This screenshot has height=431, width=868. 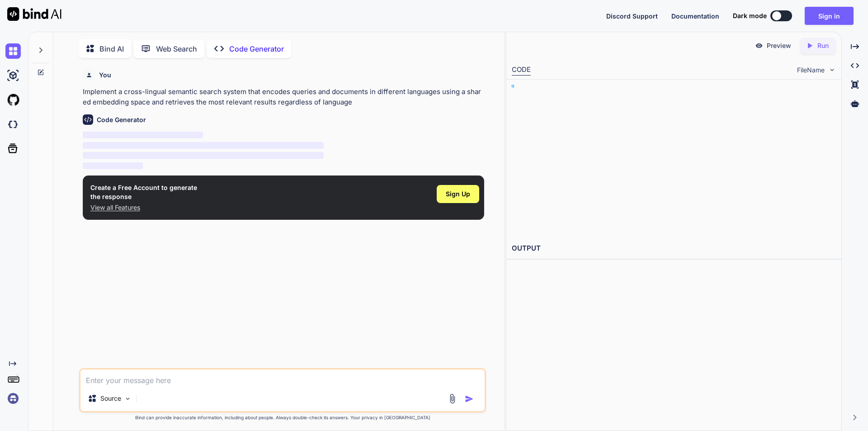 What do you see at coordinates (452, 398) in the screenshot?
I see `img: attachment` at bounding box center [452, 398].